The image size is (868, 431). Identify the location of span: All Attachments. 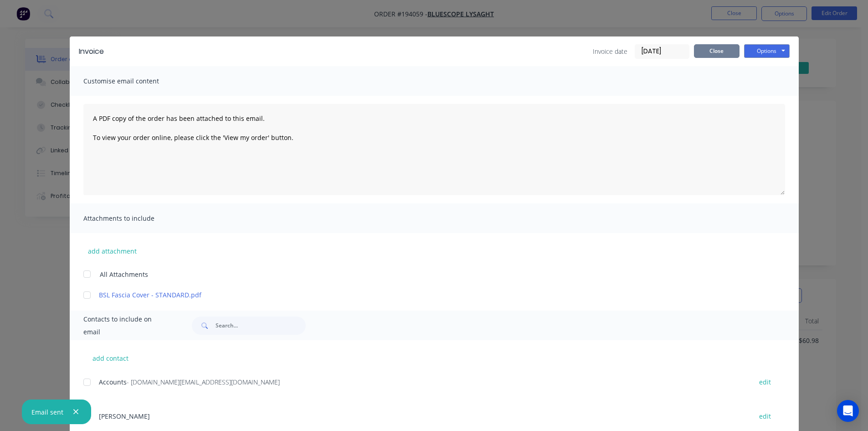
(124, 274).